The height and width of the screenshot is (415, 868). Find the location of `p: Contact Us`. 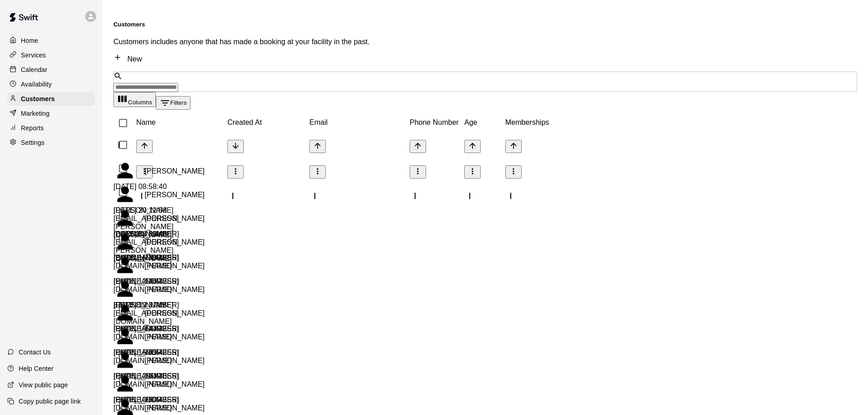

p: Contact Us is located at coordinates (34, 352).